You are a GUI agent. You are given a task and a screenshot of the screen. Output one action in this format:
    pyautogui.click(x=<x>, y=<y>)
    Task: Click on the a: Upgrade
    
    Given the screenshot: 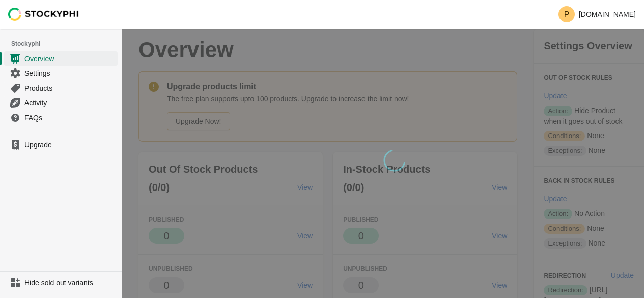 What is the action you would take?
    pyautogui.click(x=61, y=145)
    